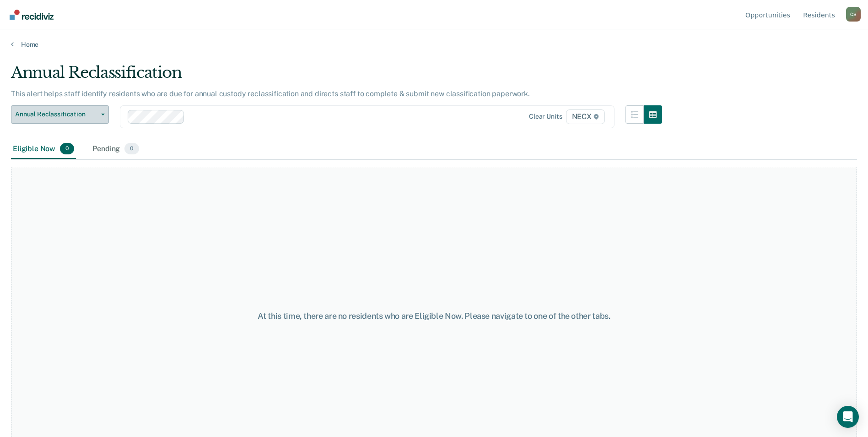 This screenshot has height=437, width=868. I want to click on div: C S, so click(853, 14).